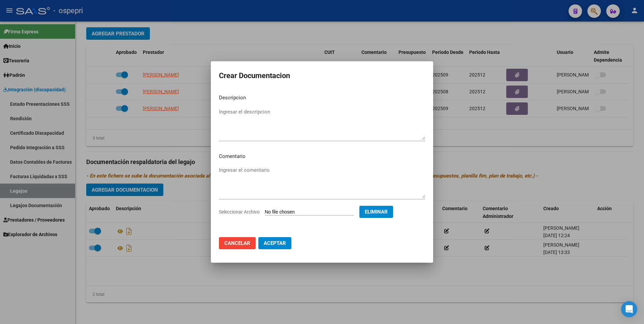 The width and height of the screenshot is (644, 324). I want to click on button: Cancelar, so click(237, 243).